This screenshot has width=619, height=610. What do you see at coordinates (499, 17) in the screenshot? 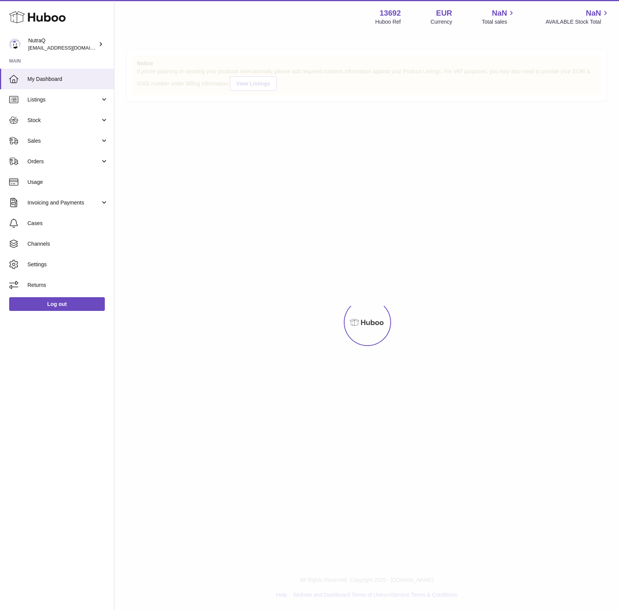
I see `a: NaN Total sales` at bounding box center [499, 17].